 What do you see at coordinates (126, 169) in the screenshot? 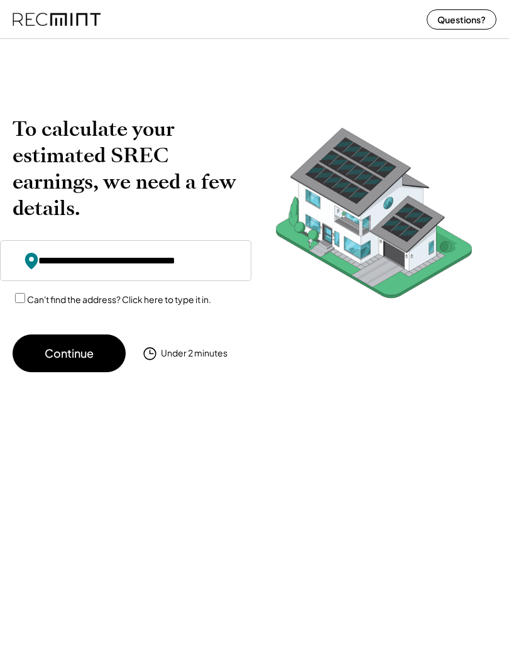
I see `h2: To calculate your estimated SREC earnings, we need a few details.` at bounding box center [126, 169].